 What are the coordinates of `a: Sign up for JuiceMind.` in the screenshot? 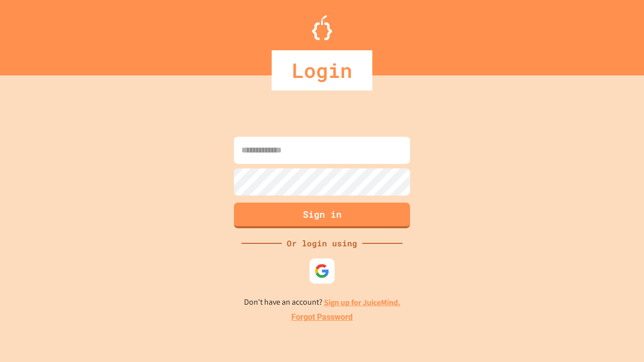 It's located at (362, 302).